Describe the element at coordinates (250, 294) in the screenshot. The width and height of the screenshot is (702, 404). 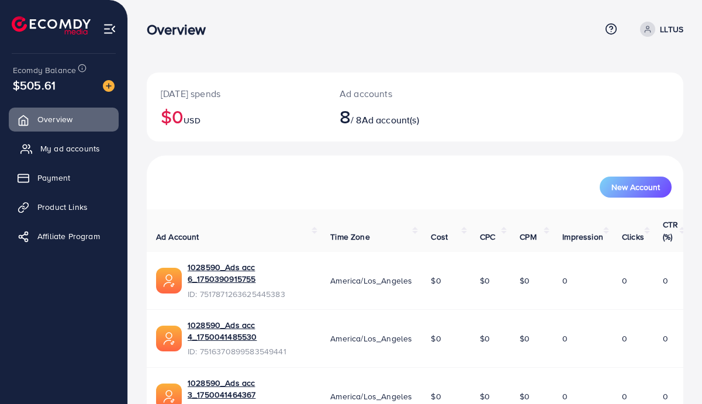
I see `span: ID: 7517871263625445383` at that location.